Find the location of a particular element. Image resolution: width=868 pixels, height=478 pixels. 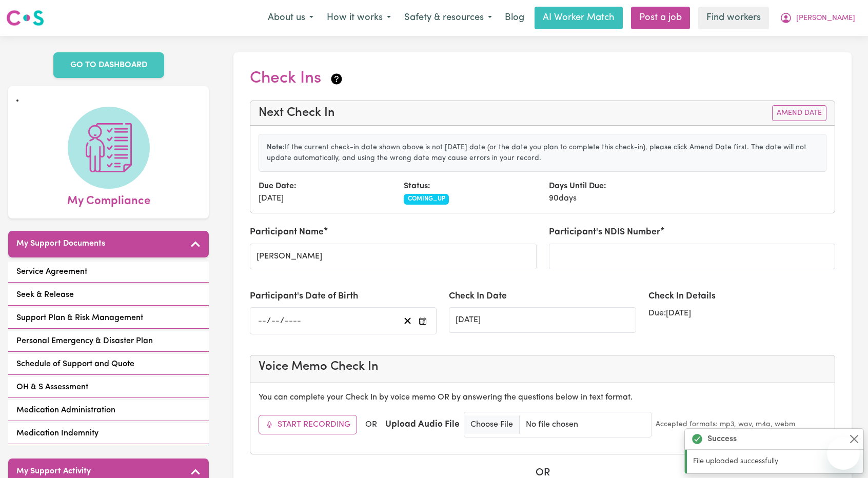

button: Close is located at coordinates (854, 439).